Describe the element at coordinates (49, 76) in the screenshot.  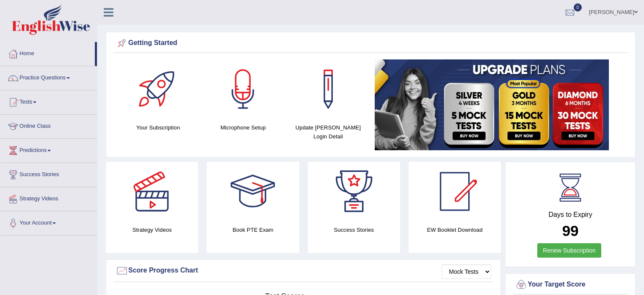
I see `a: Practice Questions` at that location.